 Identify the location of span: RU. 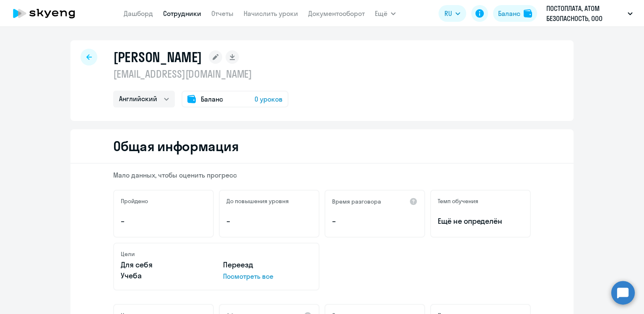
(449, 13).